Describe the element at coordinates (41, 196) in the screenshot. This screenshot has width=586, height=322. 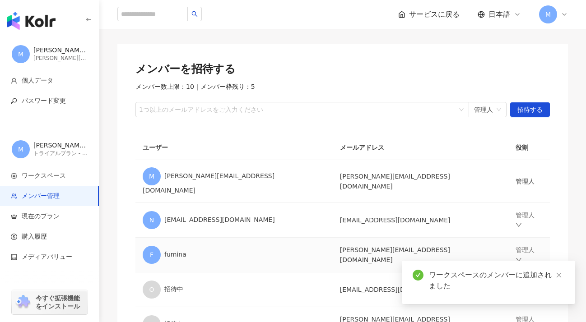
I see `span: メンバー管理` at that location.